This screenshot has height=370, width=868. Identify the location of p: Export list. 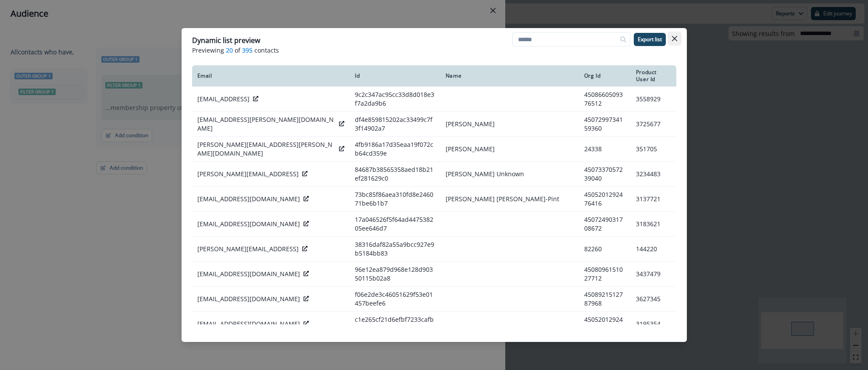
(649, 39).